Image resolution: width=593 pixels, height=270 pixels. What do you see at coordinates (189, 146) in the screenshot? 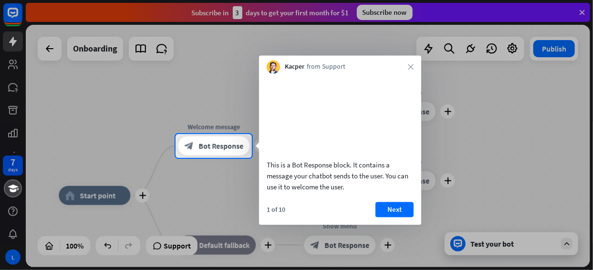
I see `i: block_bot_response` at bounding box center [189, 146].